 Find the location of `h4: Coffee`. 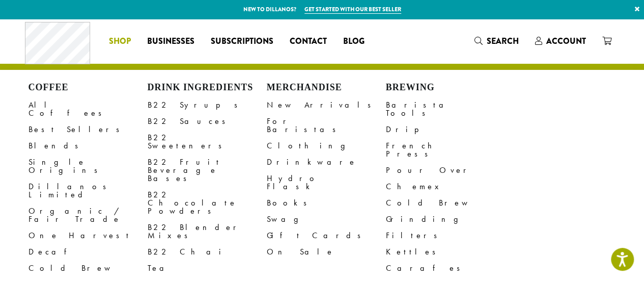

h4: Coffee is located at coordinates (88, 88).